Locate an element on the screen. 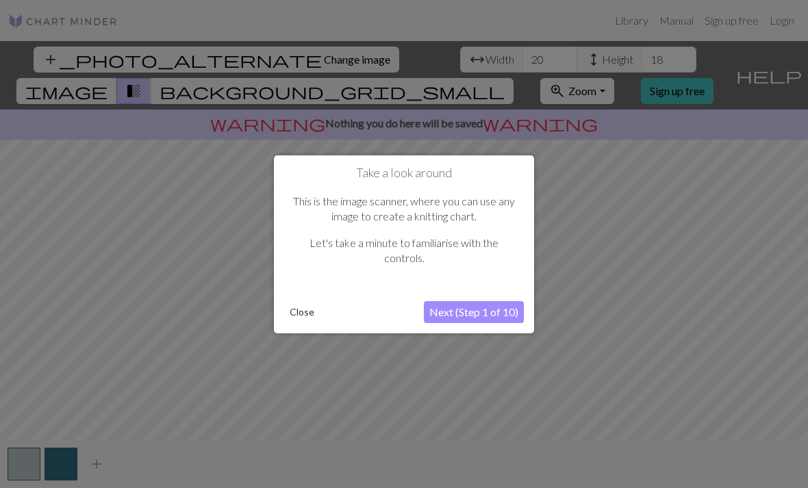 This screenshot has height=488, width=808. h1: Take a look around is located at coordinates (404, 173).